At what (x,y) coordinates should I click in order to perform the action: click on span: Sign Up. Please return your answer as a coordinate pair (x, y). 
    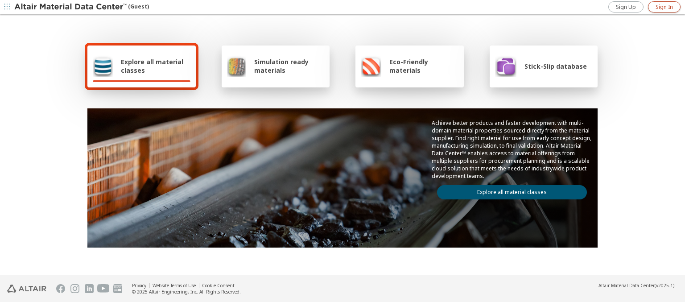
    Looking at the image, I should click on (626, 7).